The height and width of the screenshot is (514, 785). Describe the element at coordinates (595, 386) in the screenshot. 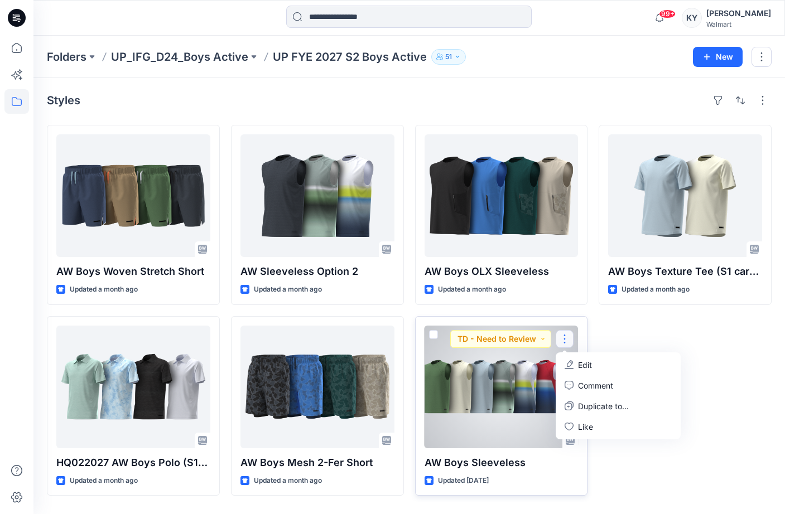

I see `p: Comment` at that location.